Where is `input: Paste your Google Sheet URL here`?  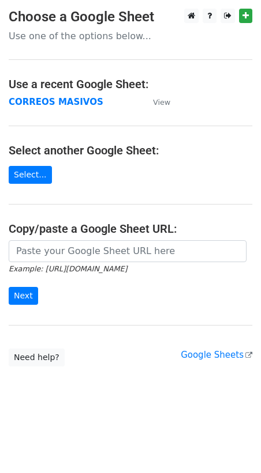
input: Paste your Google Sheet URL here is located at coordinates (127, 251).